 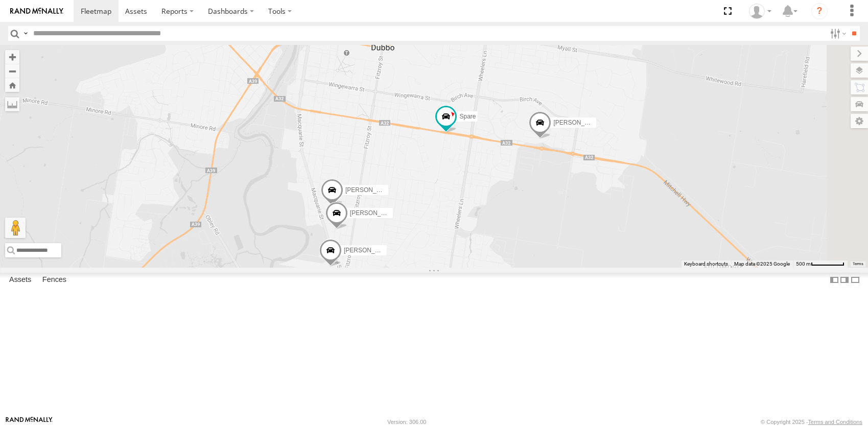 I want to click on span: Spare, so click(x=467, y=117).